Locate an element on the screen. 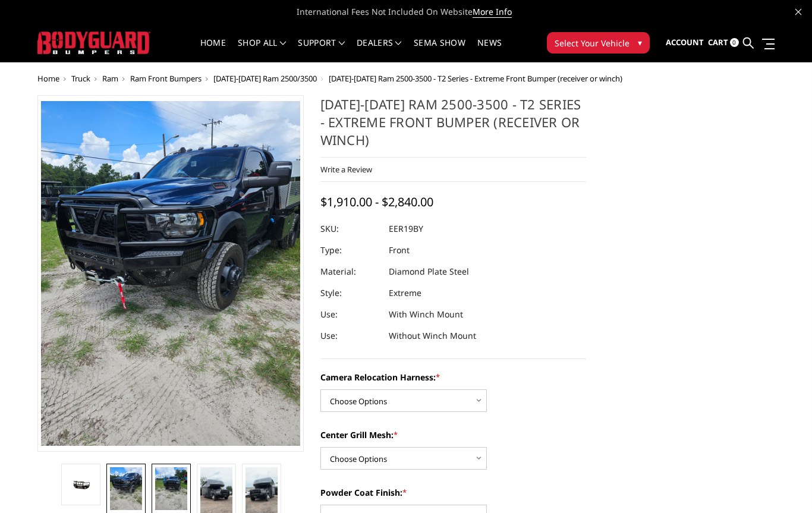 This screenshot has height=513, width=812. a: SEMA Show is located at coordinates (439, 50).